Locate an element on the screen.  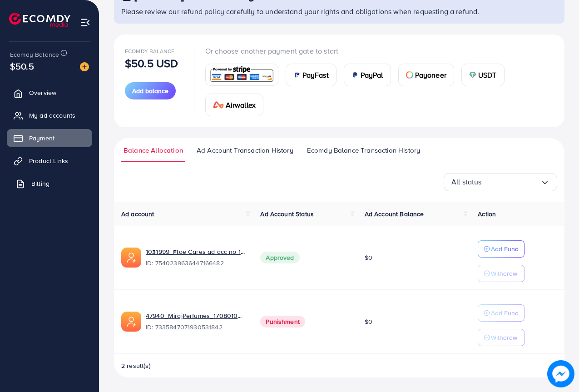
a: 1031999_Floe Cares ad acc no 1_1755598915786 is located at coordinates (196, 252).